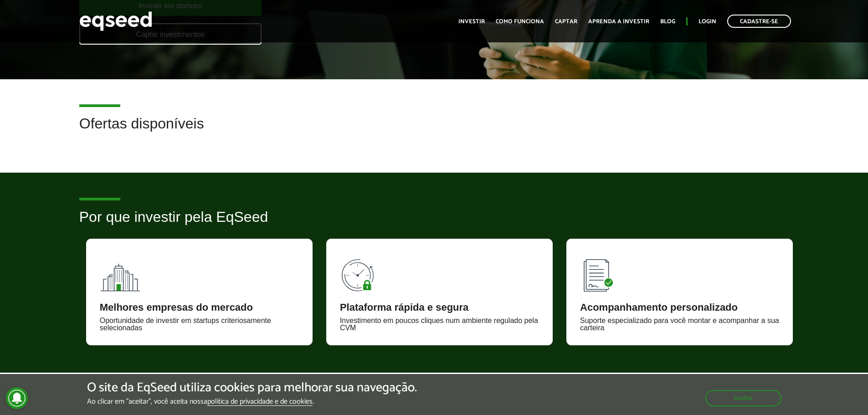 Image resolution: width=868 pixels, height=415 pixels. Describe the element at coordinates (252, 402) in the screenshot. I see `p: Ao clicar em "aceitar", você aceita nossa .` at that location.